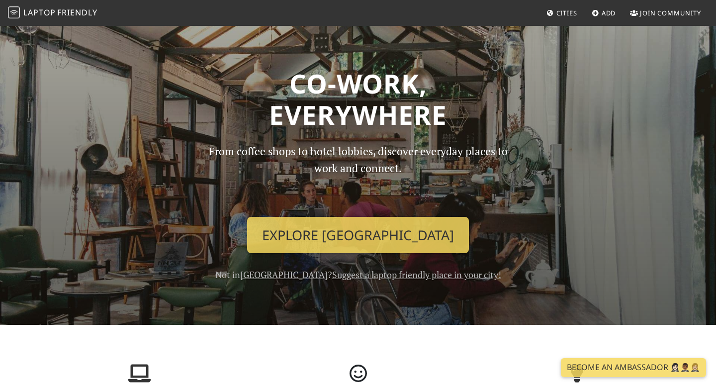 The image size is (716, 387). What do you see at coordinates (670, 13) in the screenshot?
I see `span: Join Community` at bounding box center [670, 13].